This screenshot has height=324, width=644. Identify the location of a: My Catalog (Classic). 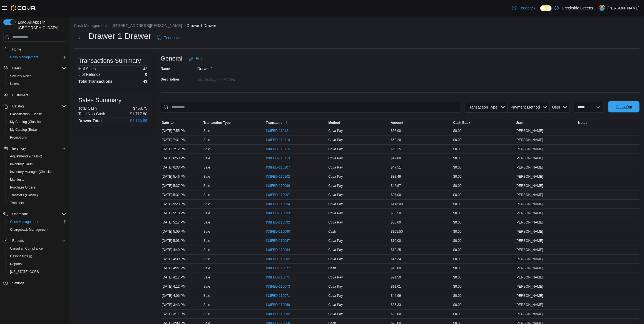
(25, 122).